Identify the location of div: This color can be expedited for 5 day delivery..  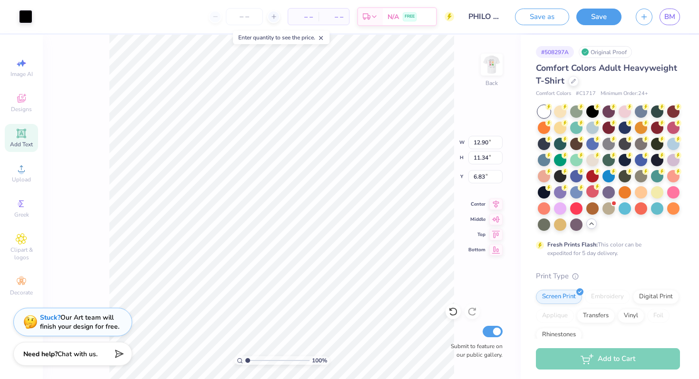
(606, 249).